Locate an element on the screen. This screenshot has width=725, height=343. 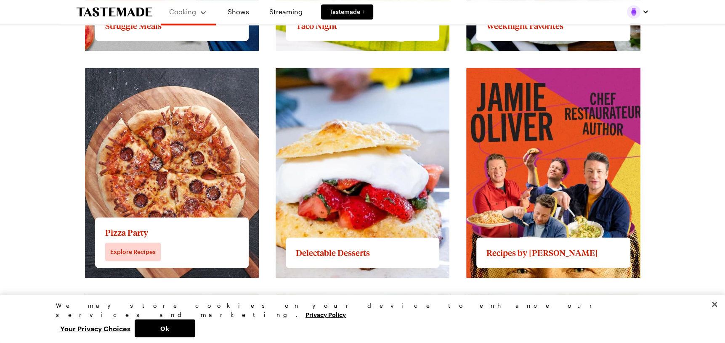
button: Your Privacy Choices is located at coordinates (95, 328).